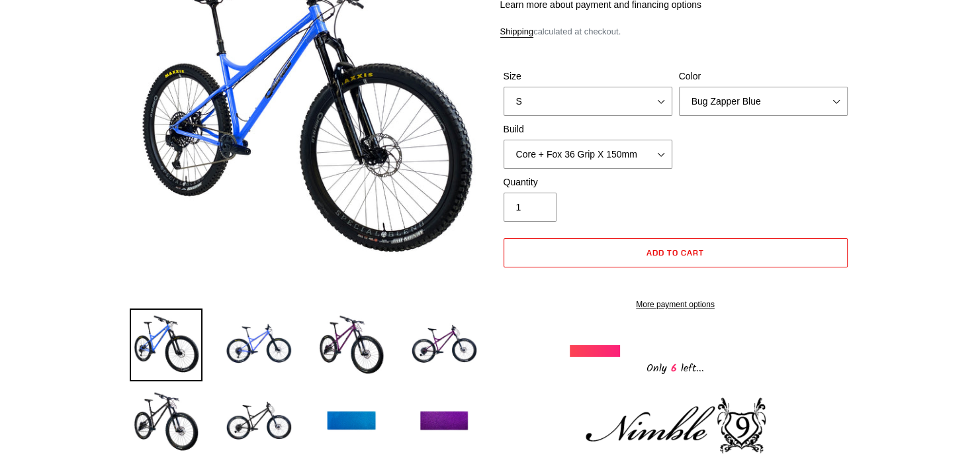  What do you see at coordinates (676, 32) in the screenshot?
I see `div: calculated at checkout.` at bounding box center [676, 32].